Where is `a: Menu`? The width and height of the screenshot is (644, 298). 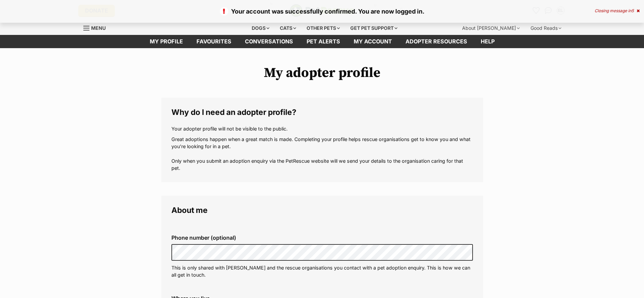 a: Menu is located at coordinates (97, 27).